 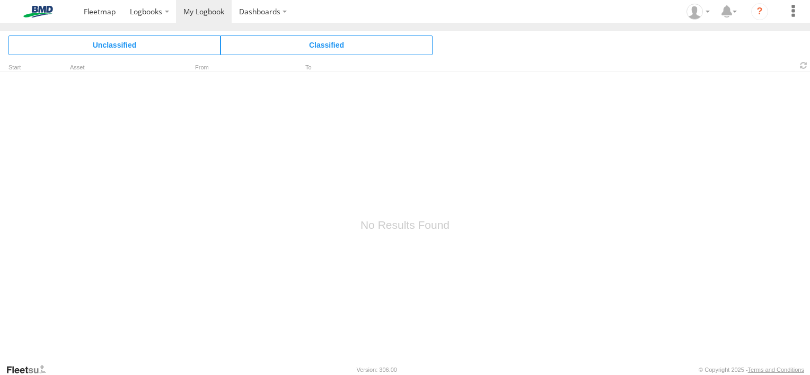 I want to click on div: From, so click(x=233, y=68).